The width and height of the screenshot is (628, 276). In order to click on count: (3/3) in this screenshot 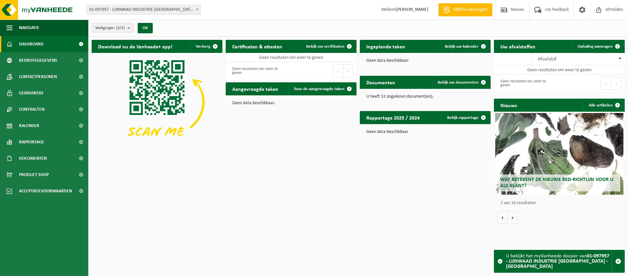, I will do `click(120, 28)`.